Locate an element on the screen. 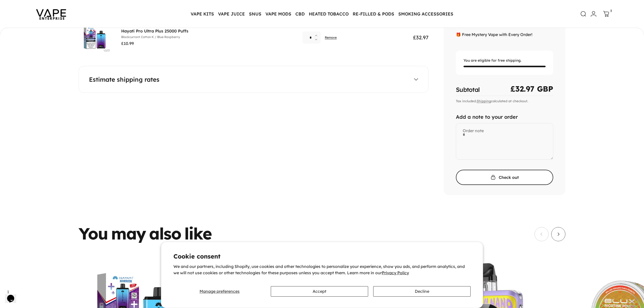  summary: HEATED TOBACCO is located at coordinates (329, 14).